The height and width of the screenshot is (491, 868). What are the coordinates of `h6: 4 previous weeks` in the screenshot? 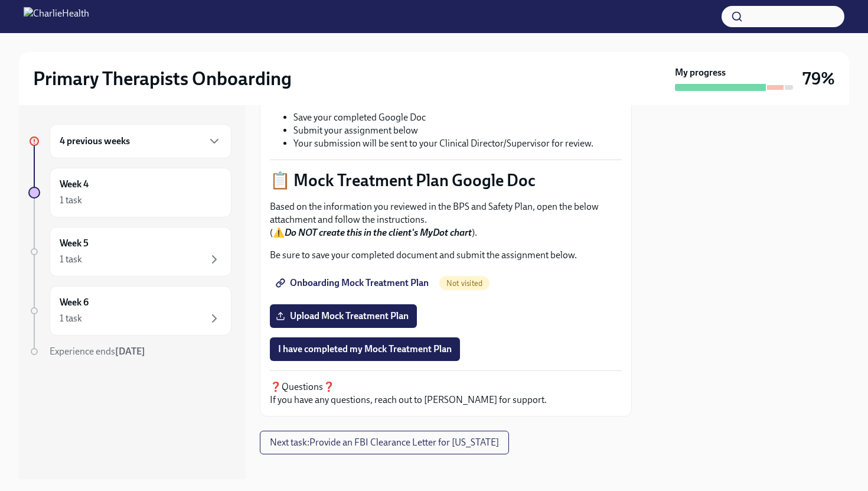 It's located at (95, 141).